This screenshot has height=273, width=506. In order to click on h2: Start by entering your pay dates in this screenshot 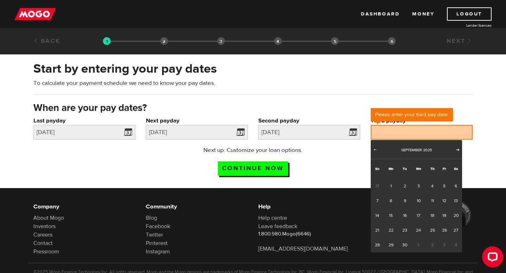, I will do `click(253, 69)`.